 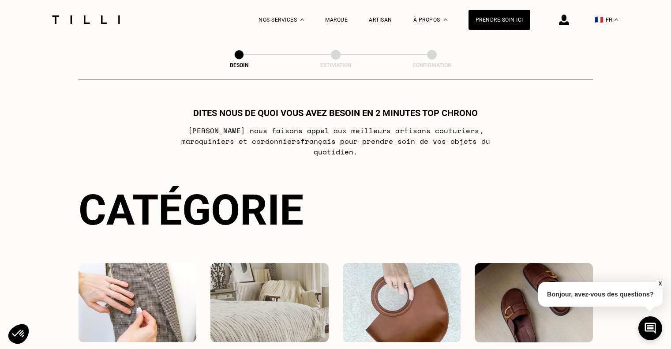 What do you see at coordinates (616, 19) in the screenshot?
I see `img: menu déroulant` at bounding box center [616, 19].